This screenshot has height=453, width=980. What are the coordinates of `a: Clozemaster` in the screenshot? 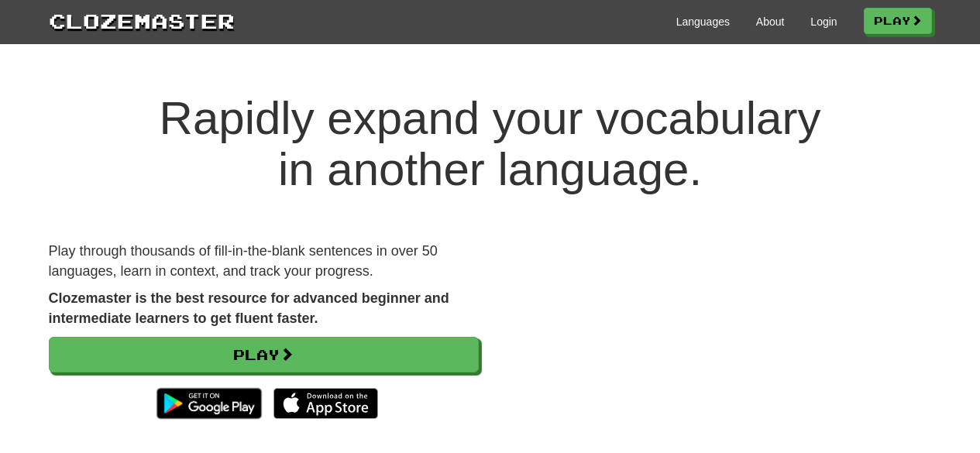 It's located at (142, 20).